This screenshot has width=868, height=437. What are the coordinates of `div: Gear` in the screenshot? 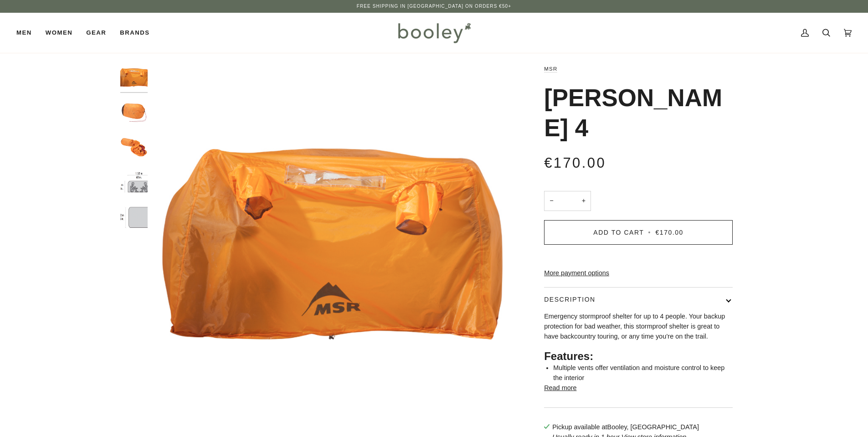 It's located at (96, 33).